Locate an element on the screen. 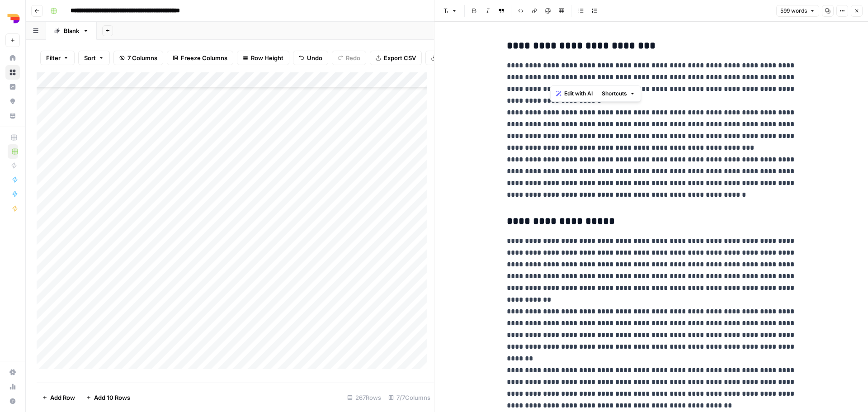 The image size is (868, 412). a: Insights is located at coordinates (13, 87).